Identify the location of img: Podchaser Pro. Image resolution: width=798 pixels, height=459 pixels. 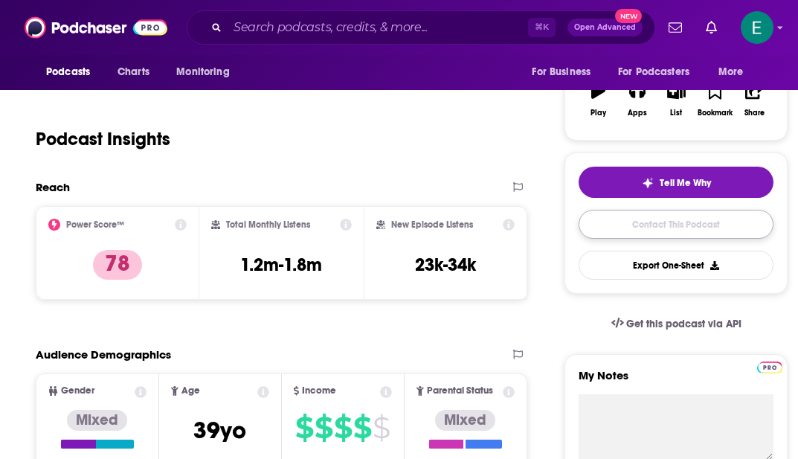
(770, 367).